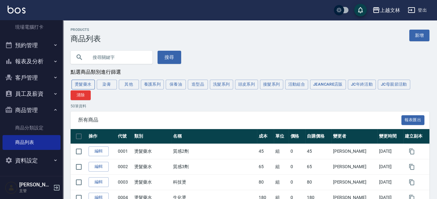 The image size is (437, 199). What do you see at coordinates (129, 84) in the screenshot?
I see `button: 其他` at bounding box center [129, 84].